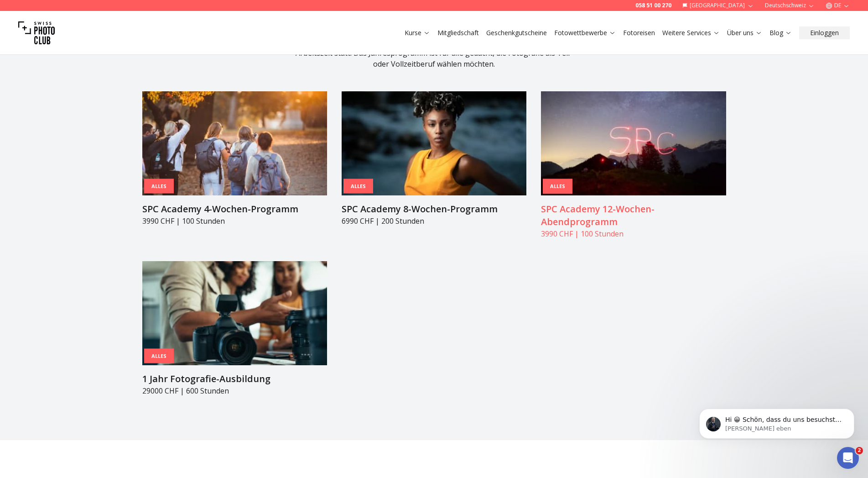  What do you see at coordinates (633, 215) in the screenshot?
I see `h3: SPC Academy 12-Wochen-Abendprogramm` at bounding box center [633, 215].